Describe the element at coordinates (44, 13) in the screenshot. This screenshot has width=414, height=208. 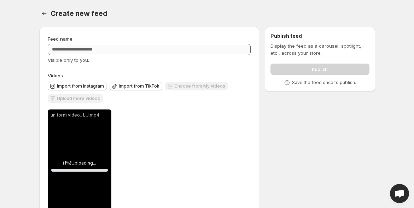
I see `button: Settings` at that location.